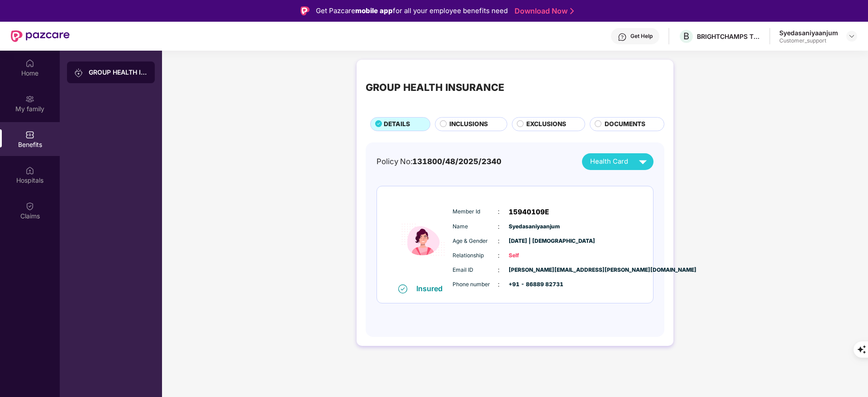  I want to click on span: EXCLUSIONS, so click(546, 124).